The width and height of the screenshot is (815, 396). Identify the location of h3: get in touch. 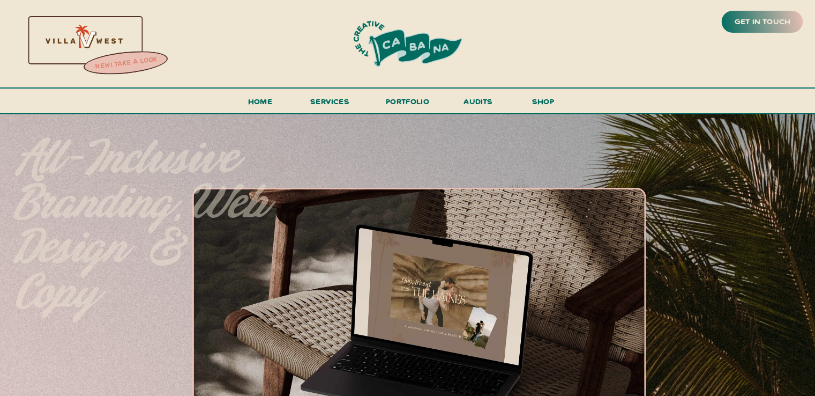
(763, 22).